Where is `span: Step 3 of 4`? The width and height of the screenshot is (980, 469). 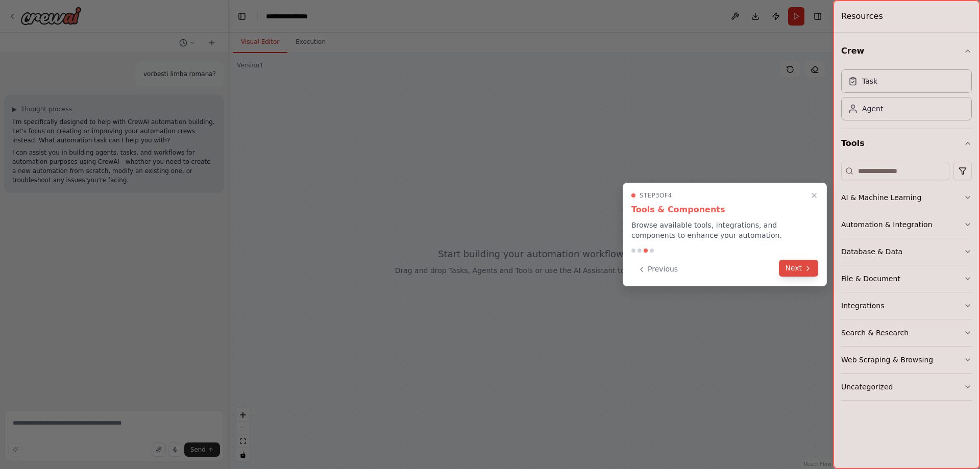
span: Step 3 of 4 is located at coordinates (656, 195).